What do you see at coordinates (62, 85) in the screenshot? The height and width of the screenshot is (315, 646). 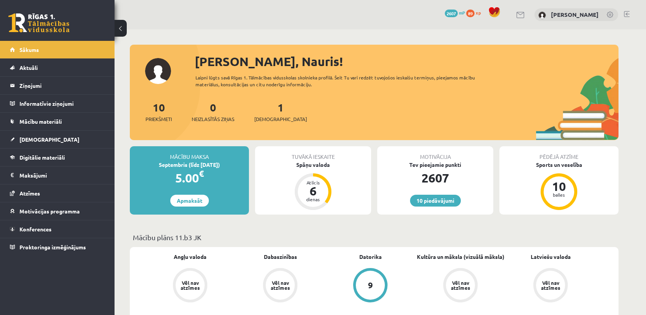 I see `legend: Ziņojumi` at bounding box center [62, 85].